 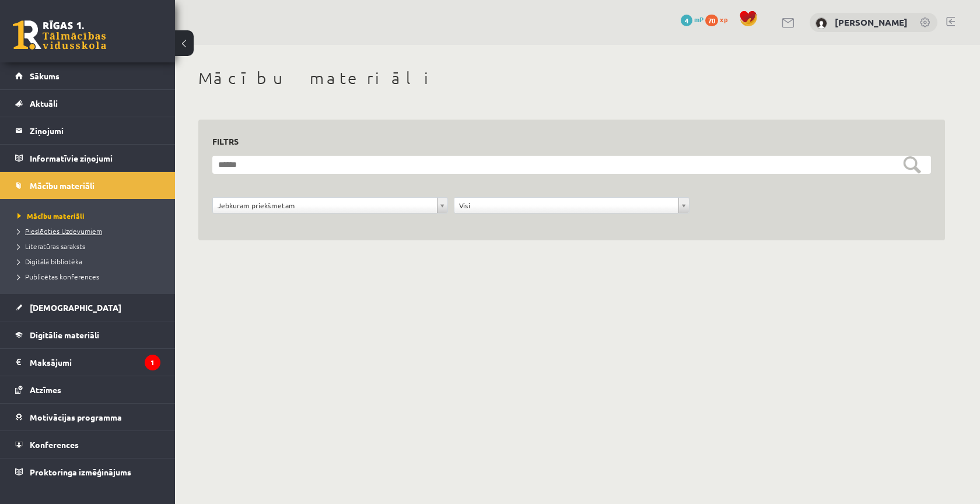 I want to click on span: Atzīmes, so click(x=46, y=390).